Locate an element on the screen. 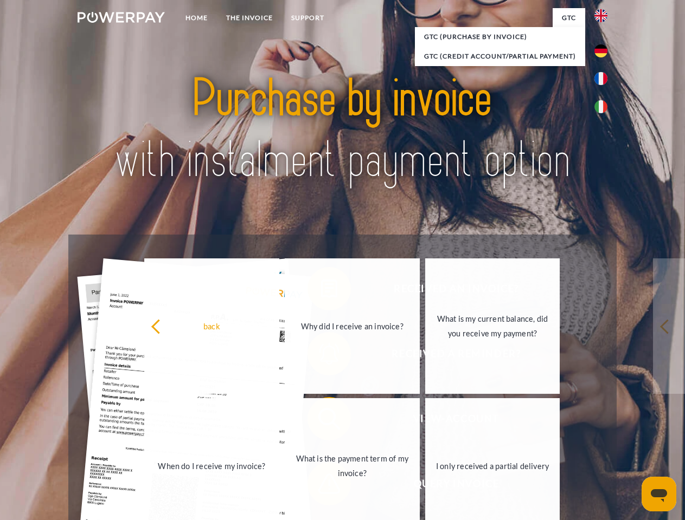 The image size is (685, 520). a: What is my current balance, did you receive my payment? is located at coordinates (492, 326).